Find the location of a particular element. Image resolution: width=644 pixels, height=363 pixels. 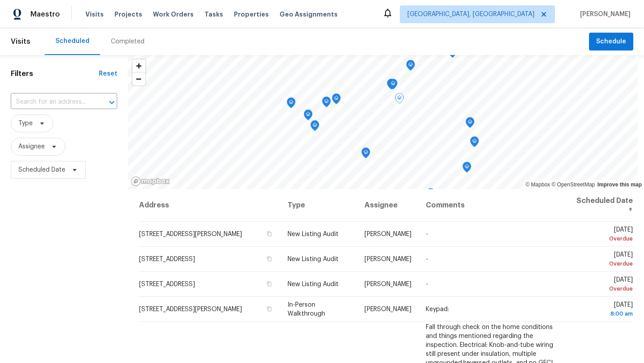

a: OpenStreetMap is located at coordinates (573, 185).